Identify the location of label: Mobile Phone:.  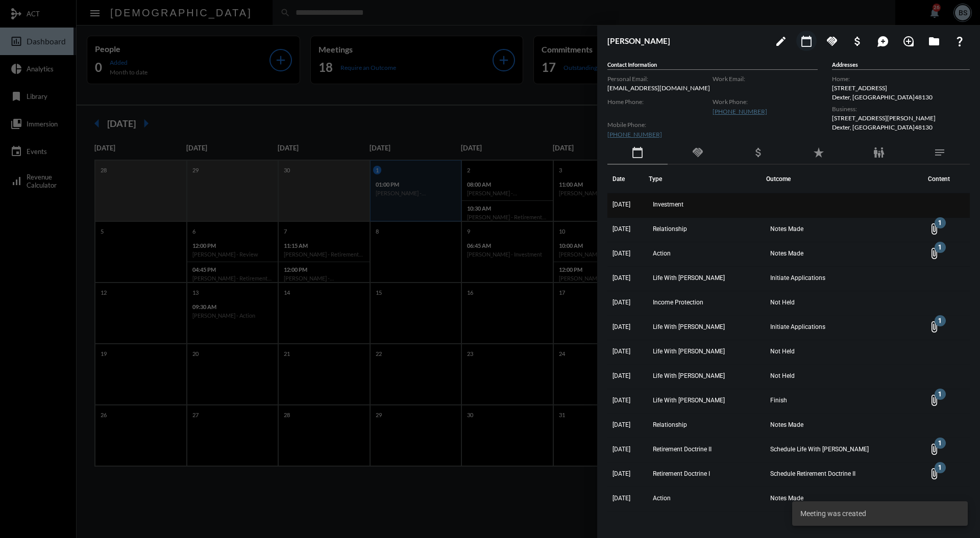
(660, 125).